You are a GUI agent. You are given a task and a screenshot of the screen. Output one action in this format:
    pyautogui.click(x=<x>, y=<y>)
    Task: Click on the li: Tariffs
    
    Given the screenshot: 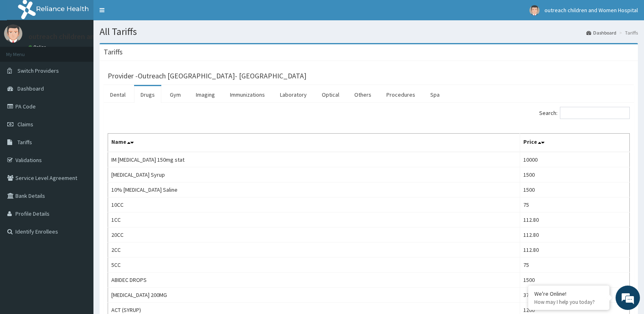 What is the action you would take?
    pyautogui.click(x=627, y=33)
    